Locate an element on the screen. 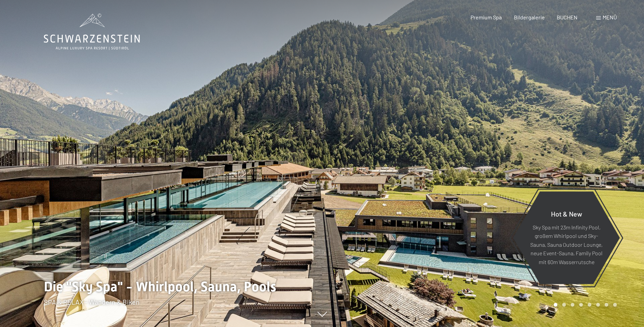 This screenshot has width=644, height=327. div: Carousel Page 7 is located at coordinates (607, 304).